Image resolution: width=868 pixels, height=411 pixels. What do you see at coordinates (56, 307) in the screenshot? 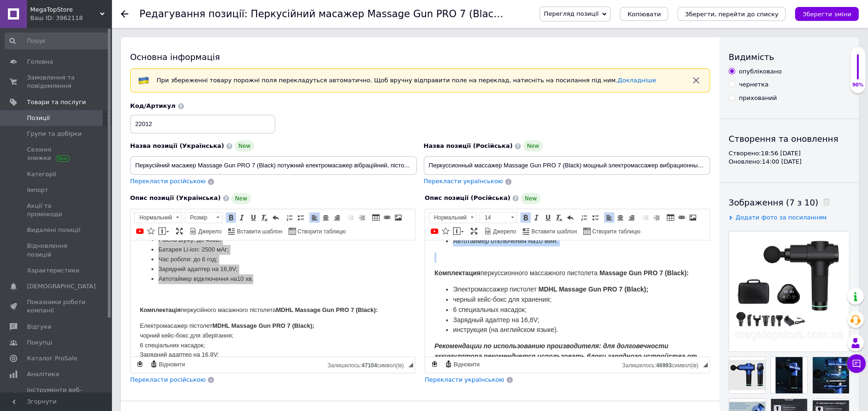
I see `span: Показники роботи компанії` at bounding box center [56, 307].